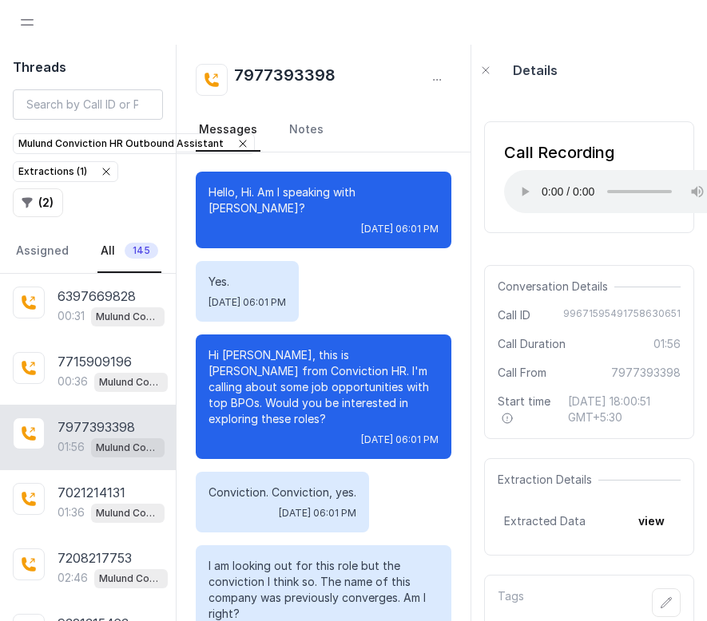 The width and height of the screenshot is (707, 621). I want to click on p: 02:46, so click(73, 578).